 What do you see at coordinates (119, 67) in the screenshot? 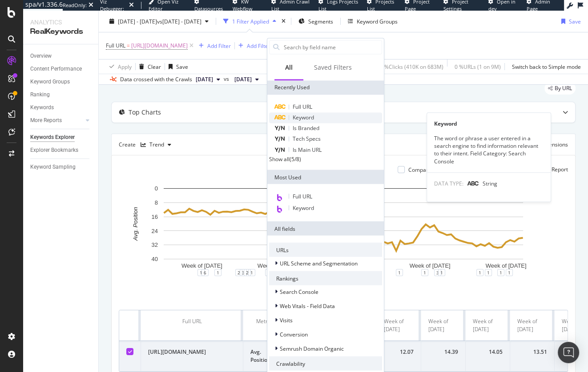
I see `button: Apply` at bounding box center [119, 67].